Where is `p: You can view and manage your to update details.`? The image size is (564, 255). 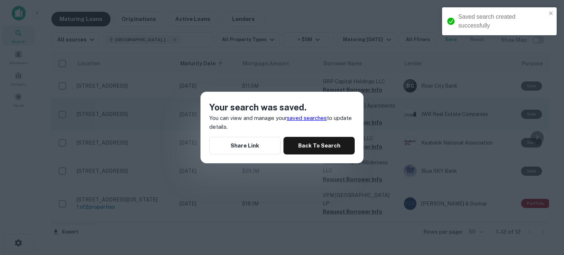
p: You can view and manage your to update details. is located at coordinates (282, 122).